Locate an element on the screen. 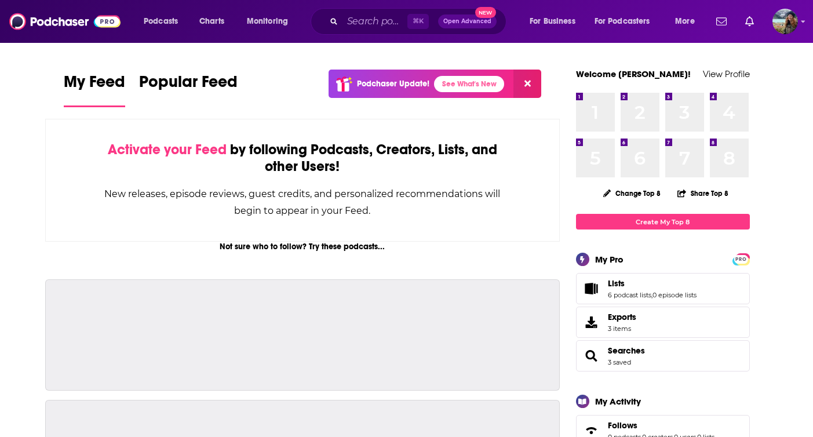 The width and height of the screenshot is (813, 437). a: Create My Top 8 is located at coordinates (663, 221).